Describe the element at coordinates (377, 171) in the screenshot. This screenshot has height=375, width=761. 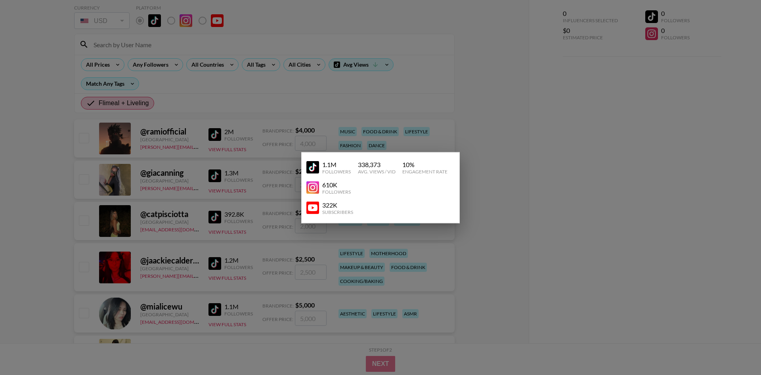
I see `div: Avg. Views / Vid` at that location.